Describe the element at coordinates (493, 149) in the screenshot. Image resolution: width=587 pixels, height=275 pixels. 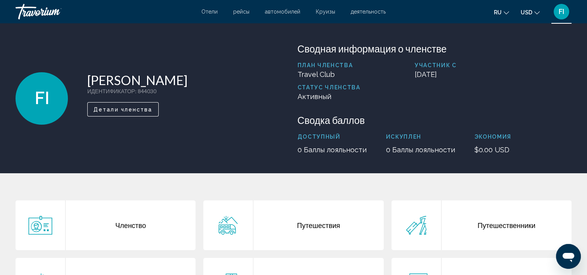
I see `p: $0.00 USD` at that location.